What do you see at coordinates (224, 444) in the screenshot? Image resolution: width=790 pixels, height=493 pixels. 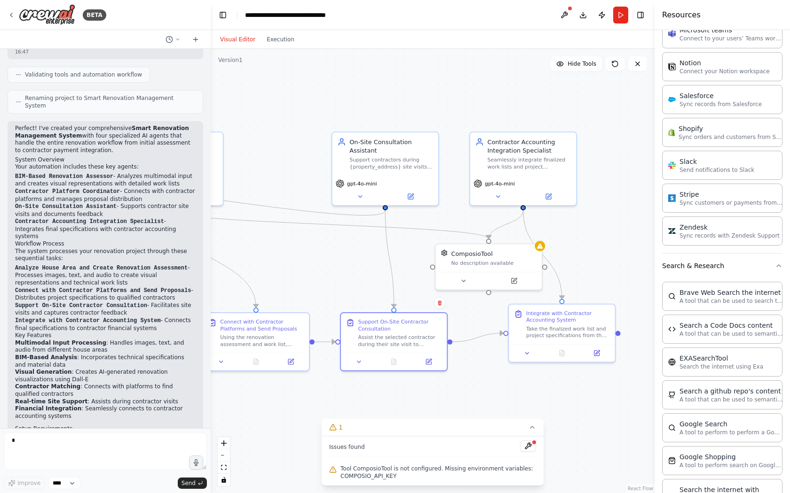 I see `button: zoom in` at bounding box center [224, 444].